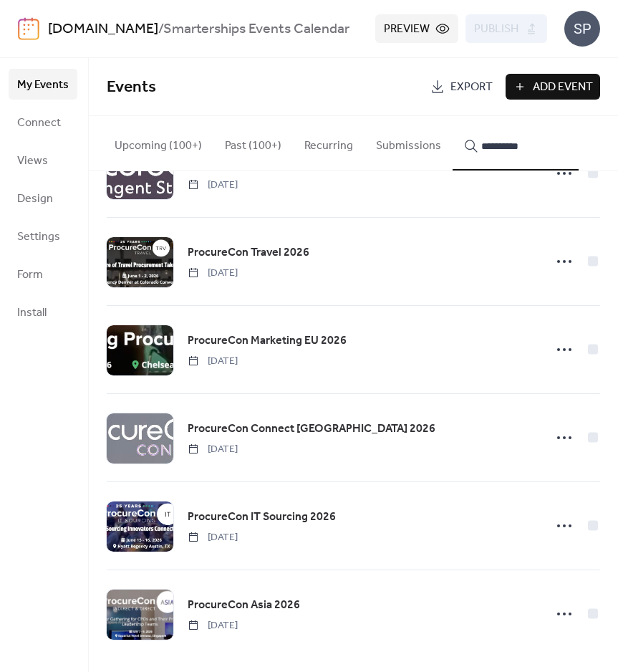  I want to click on span: Connect, so click(39, 122).